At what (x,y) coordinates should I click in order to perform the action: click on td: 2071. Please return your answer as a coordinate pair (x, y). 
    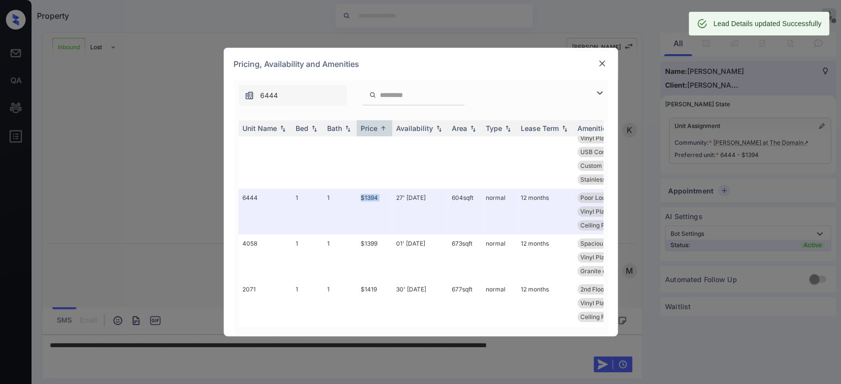
    Looking at the image, I should click on (265, 303).